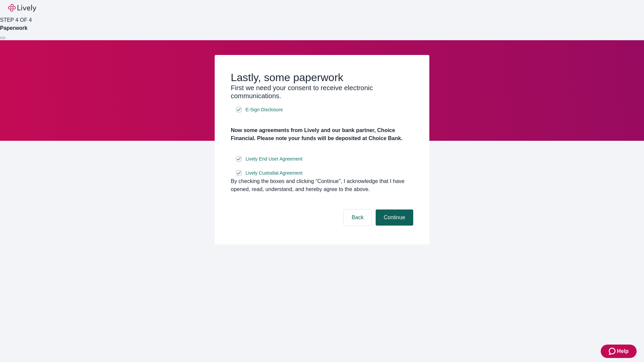 The height and width of the screenshot is (362, 644). What do you see at coordinates (357, 218) in the screenshot?
I see `button: Back` at bounding box center [357, 218].